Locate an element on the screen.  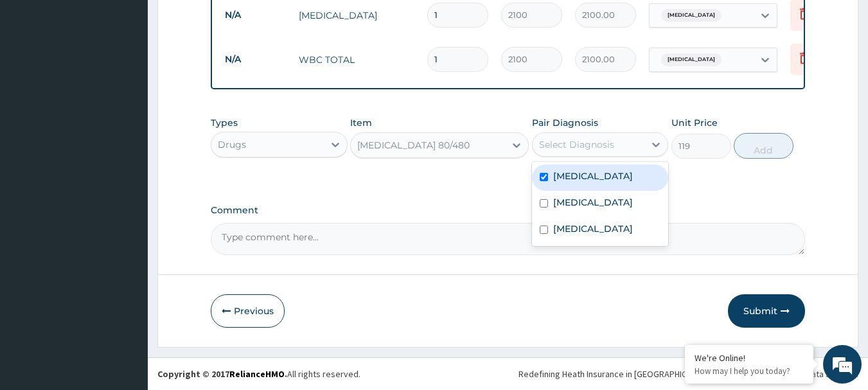
p: How may I help you today? is located at coordinates (749, 371).